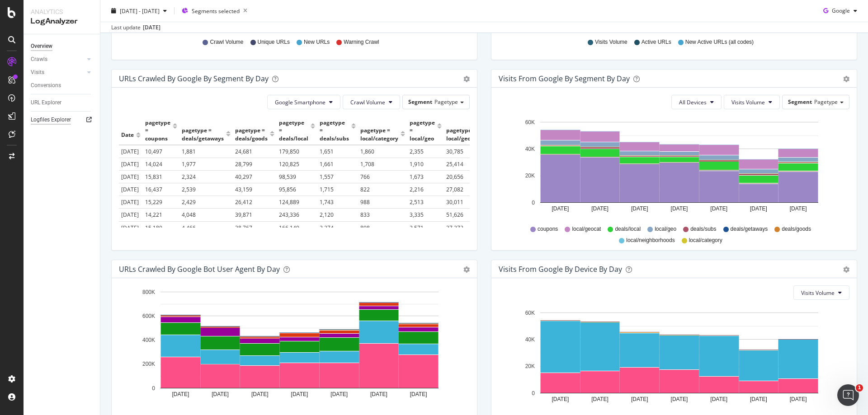 The height and width of the screenshot is (415, 868). I want to click on span: New URLs, so click(316, 42).